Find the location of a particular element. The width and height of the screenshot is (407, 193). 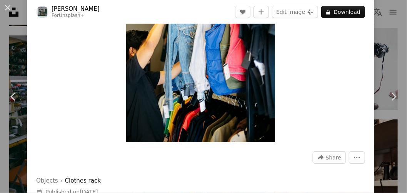

div: For is located at coordinates (75, 16).